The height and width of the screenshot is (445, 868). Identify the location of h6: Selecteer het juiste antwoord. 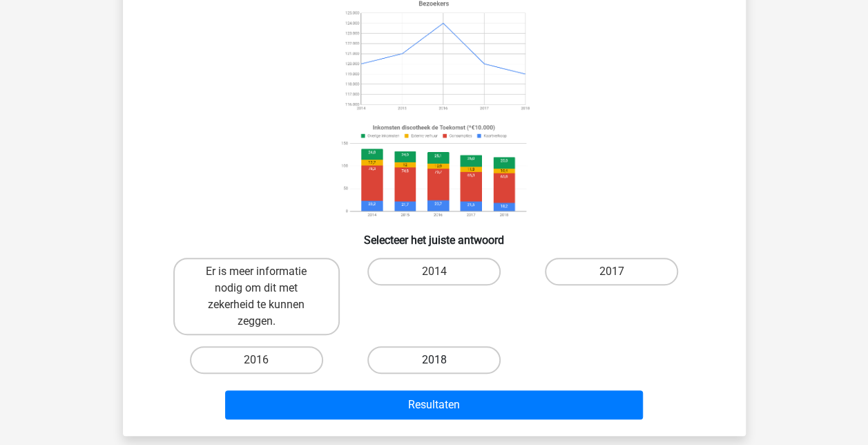
(435, 234).